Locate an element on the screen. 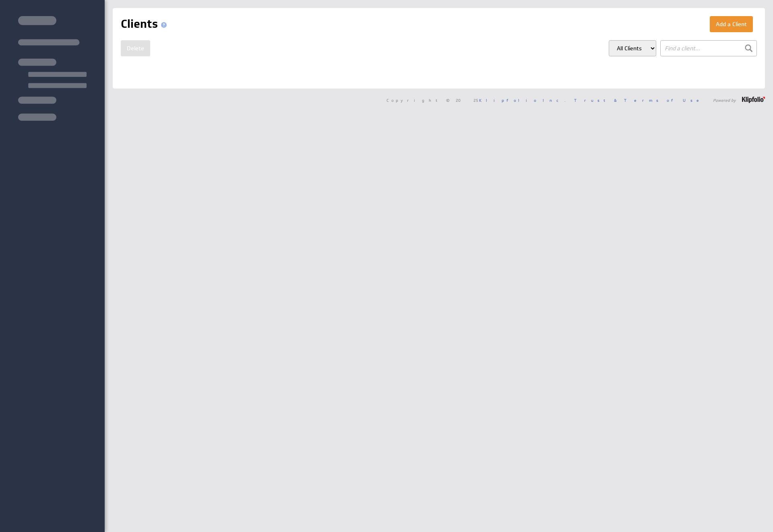  button: Add a Client is located at coordinates (731, 24).